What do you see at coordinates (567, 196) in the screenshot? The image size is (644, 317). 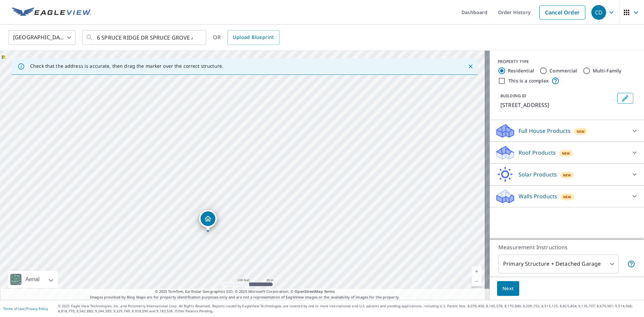 I see `div: Walls ProductsNew` at bounding box center [567, 196].